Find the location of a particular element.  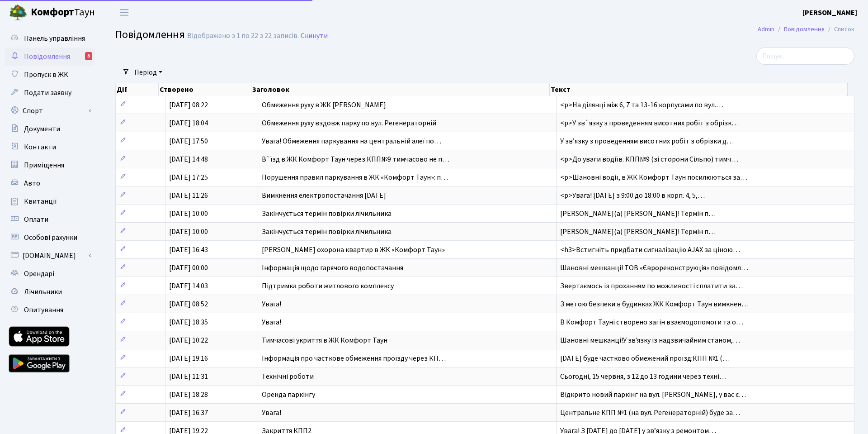

span: Подати заявку is located at coordinates (47, 93).